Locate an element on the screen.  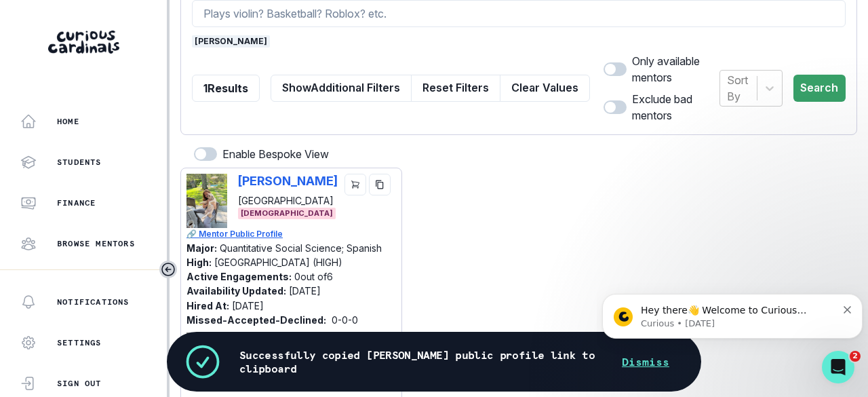
p: Enable Bespoke View is located at coordinates (276, 154).